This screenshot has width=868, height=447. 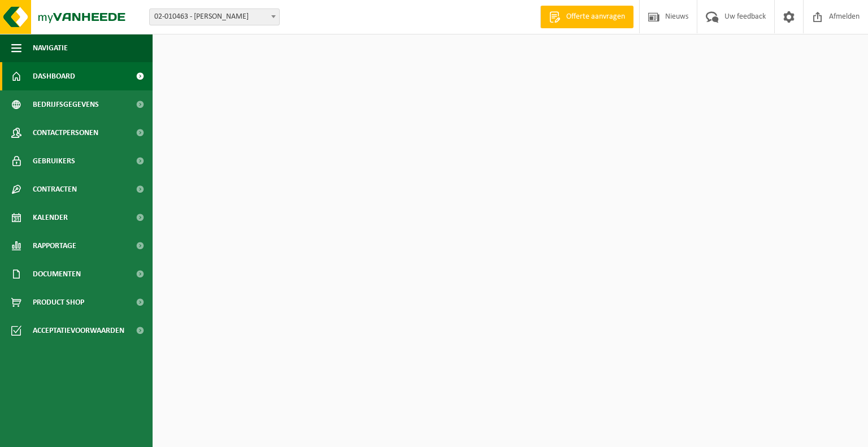 I want to click on span: Kalender, so click(x=51, y=218).